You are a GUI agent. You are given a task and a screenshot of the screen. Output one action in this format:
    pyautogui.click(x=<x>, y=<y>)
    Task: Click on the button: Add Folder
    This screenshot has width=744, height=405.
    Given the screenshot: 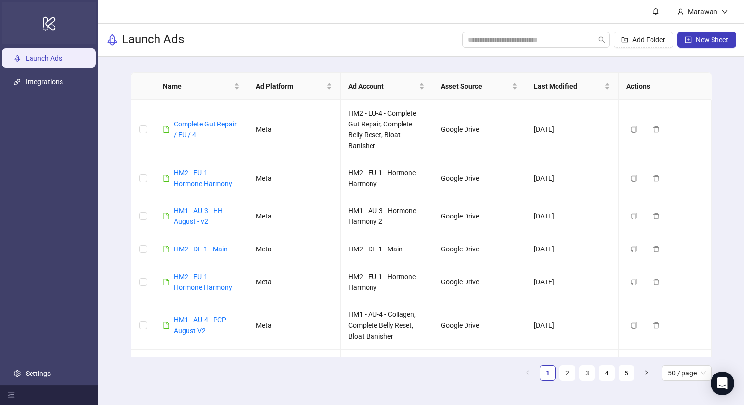 What is the action you would take?
    pyautogui.click(x=643, y=40)
    